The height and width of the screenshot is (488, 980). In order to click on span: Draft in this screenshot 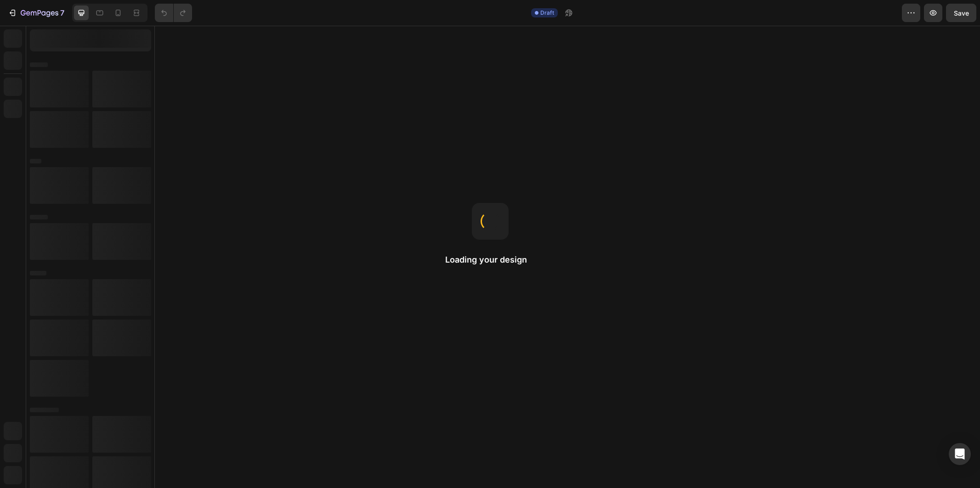, I will do `click(547, 13)`.